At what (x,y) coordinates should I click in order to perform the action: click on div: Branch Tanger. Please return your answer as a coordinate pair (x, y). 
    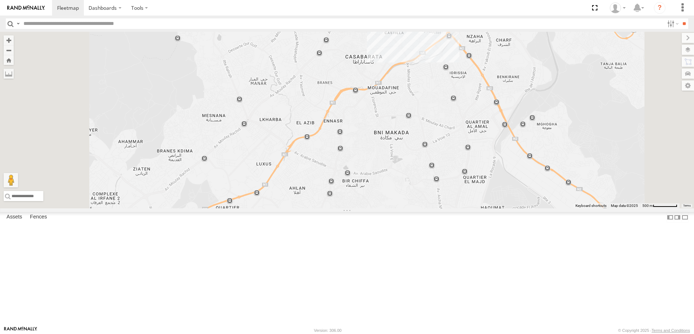
    Looking at the image, I should click on (618, 8).